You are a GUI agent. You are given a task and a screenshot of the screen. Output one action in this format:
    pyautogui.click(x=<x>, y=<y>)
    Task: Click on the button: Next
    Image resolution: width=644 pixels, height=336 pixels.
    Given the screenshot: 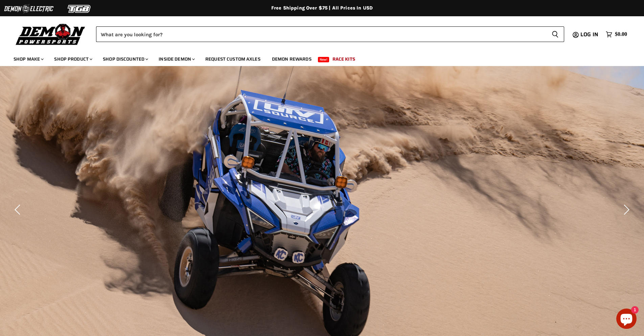 What is the action you would take?
    pyautogui.click(x=626, y=209)
    